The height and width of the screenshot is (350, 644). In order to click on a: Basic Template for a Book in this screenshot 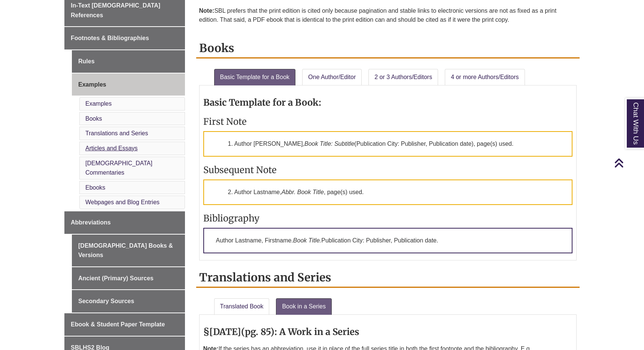, I will do `click(255, 77)`.